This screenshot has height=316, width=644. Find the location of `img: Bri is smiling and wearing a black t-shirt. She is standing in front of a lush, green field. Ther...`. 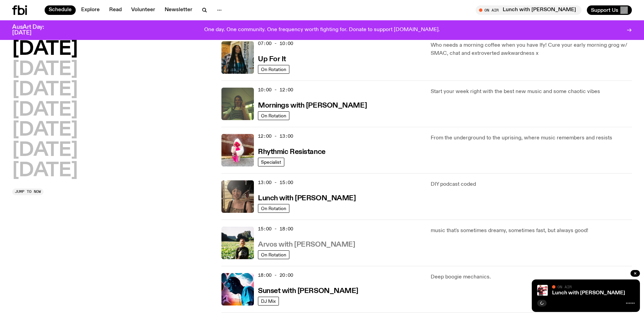

img: Bri is smiling and wearing a black t-shirt. She is standing in front of a lush, green field. Ther... is located at coordinates (238, 243).